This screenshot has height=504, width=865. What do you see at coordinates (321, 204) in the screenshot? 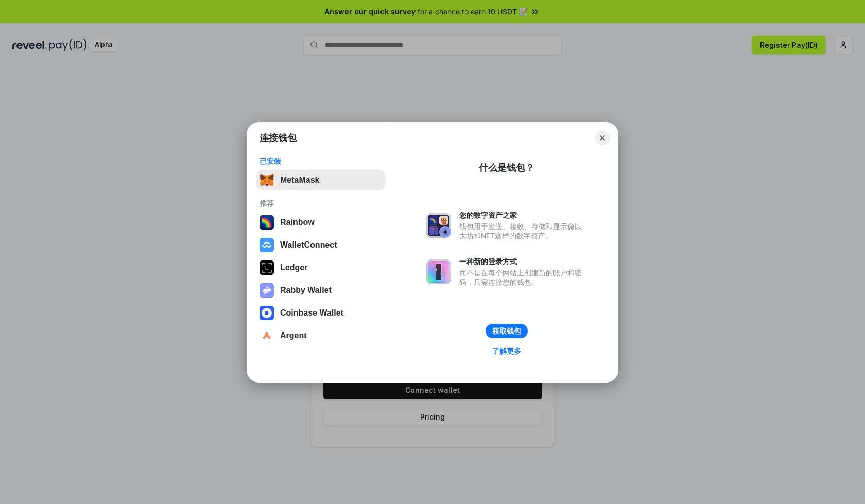
I see `div: 推荐` at bounding box center [321, 204].